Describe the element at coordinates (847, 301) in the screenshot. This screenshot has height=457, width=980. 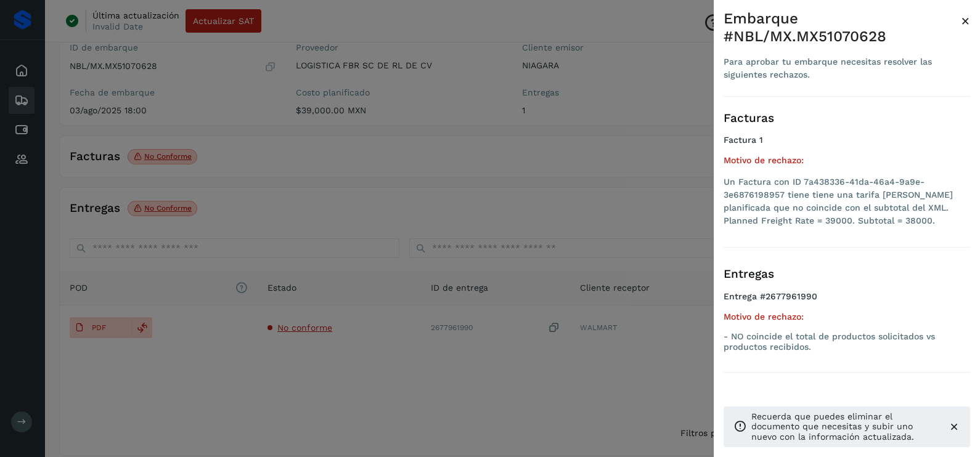
I see `h4: Entrega #2677961990` at that location.